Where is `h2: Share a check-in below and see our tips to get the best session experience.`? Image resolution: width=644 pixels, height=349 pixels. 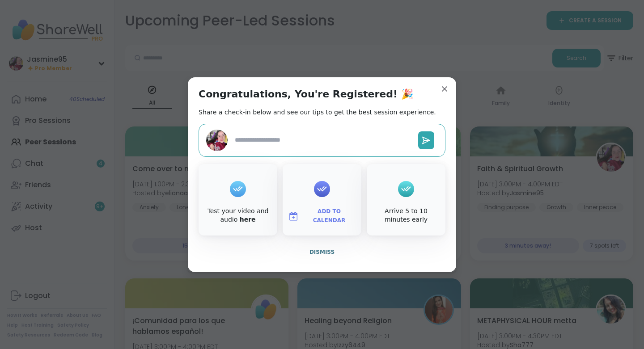
h2: Share a check-in below and see our tips to get the best session experience. is located at coordinates (317, 112).